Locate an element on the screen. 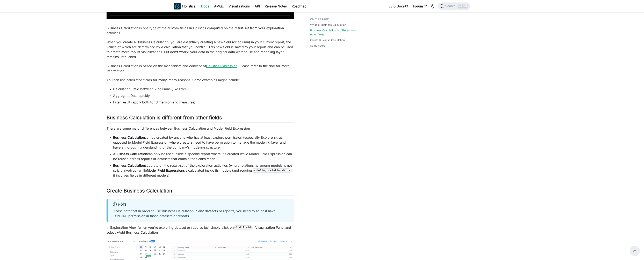 The image size is (644, 260). a: Docs is located at coordinates (205, 6).